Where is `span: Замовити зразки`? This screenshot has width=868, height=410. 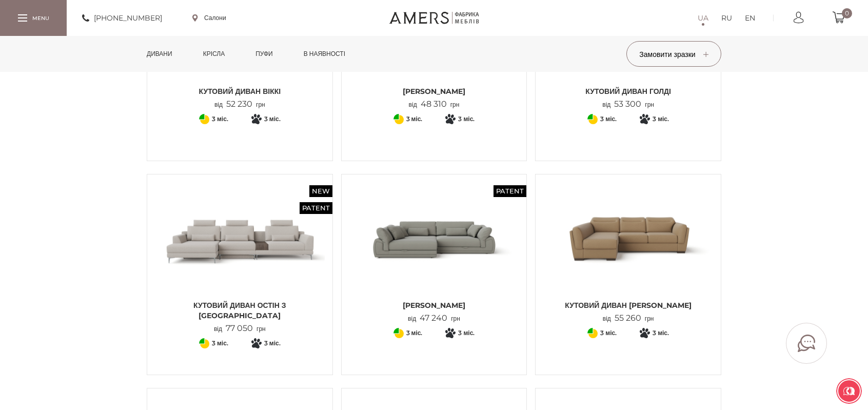 span: Замовити зразки is located at coordinates (674, 54).